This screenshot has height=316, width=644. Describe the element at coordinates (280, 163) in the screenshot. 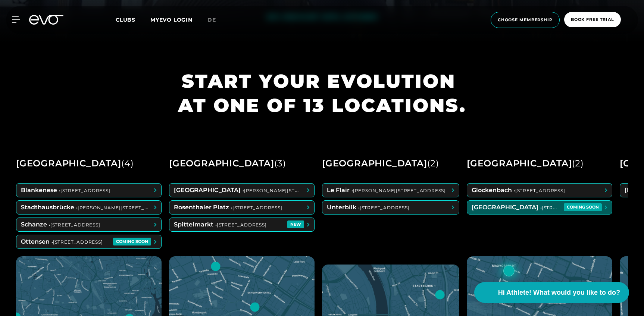

I see `span: ( 3 )` at that location.